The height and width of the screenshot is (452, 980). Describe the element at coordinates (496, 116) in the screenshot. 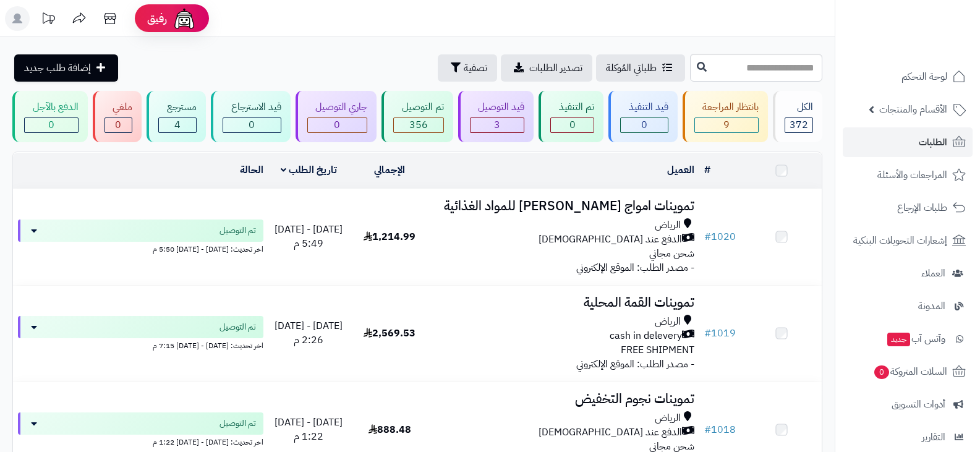

I see `a: قيد التوصيل 3` at that location.